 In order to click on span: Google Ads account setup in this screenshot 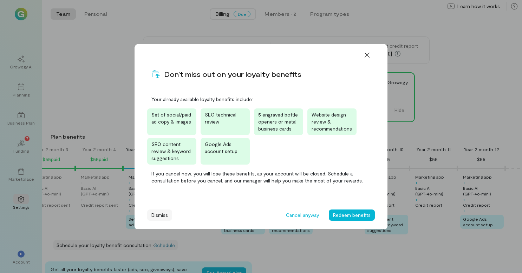, I will do `click(221, 148)`.